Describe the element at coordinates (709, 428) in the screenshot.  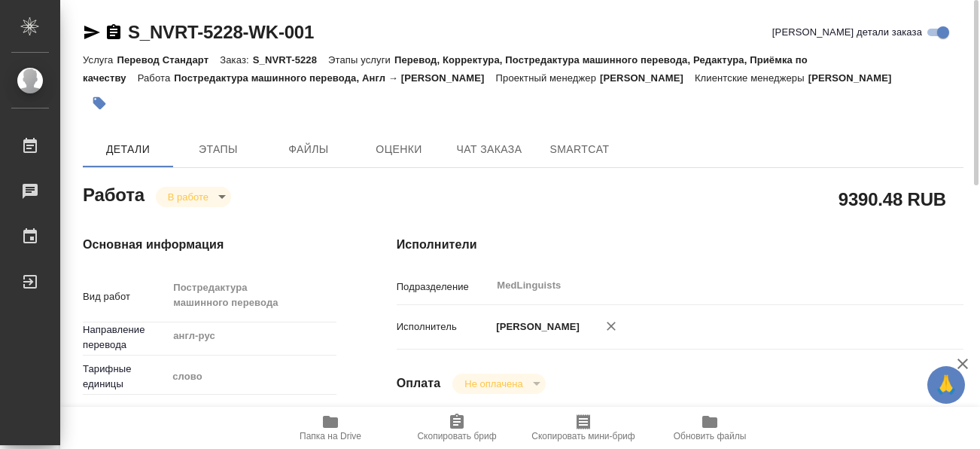
I see `button: Обновить файлы` at that location.